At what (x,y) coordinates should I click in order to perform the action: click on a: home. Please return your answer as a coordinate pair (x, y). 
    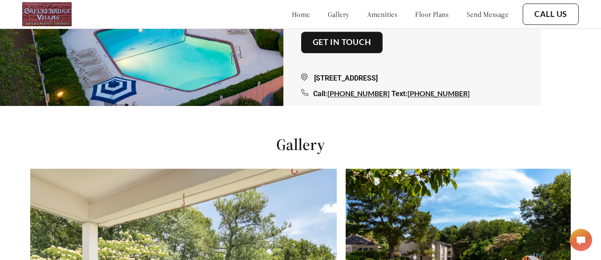
    Looking at the image, I should click on (301, 14).